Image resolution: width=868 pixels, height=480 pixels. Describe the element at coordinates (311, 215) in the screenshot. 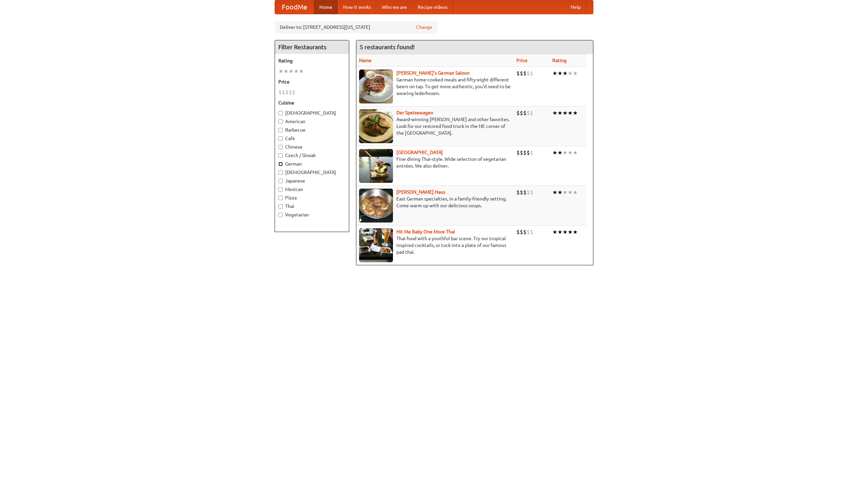

I see `label: Vegetarian` at that location.